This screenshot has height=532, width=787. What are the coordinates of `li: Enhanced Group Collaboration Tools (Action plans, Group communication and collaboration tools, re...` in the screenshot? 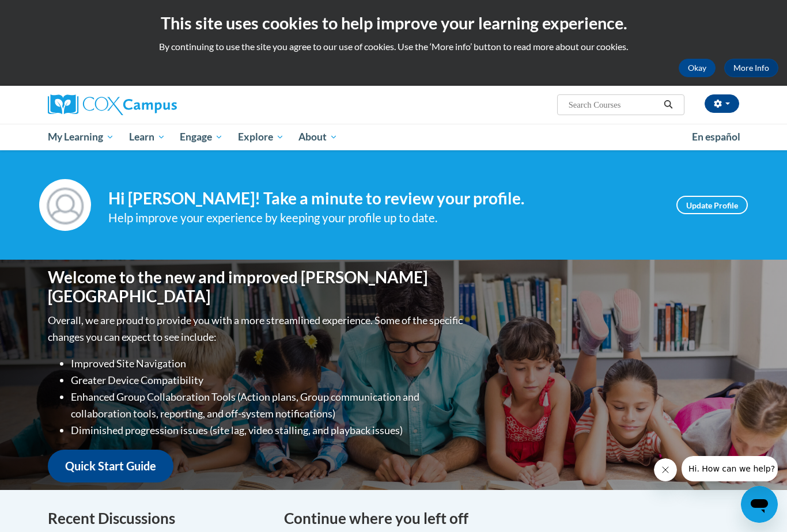 It's located at (268, 406).